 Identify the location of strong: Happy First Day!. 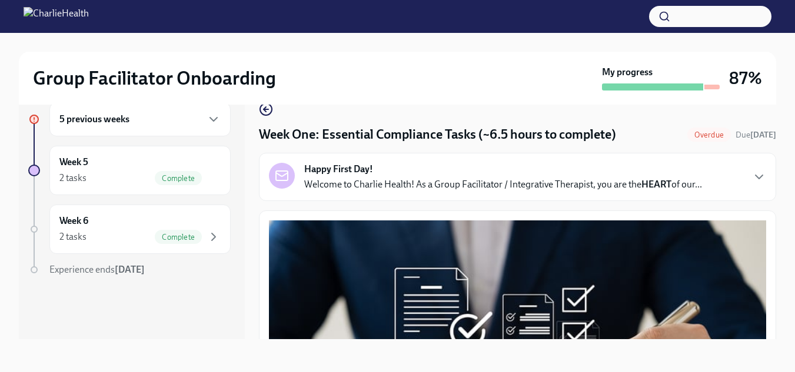
(338, 169).